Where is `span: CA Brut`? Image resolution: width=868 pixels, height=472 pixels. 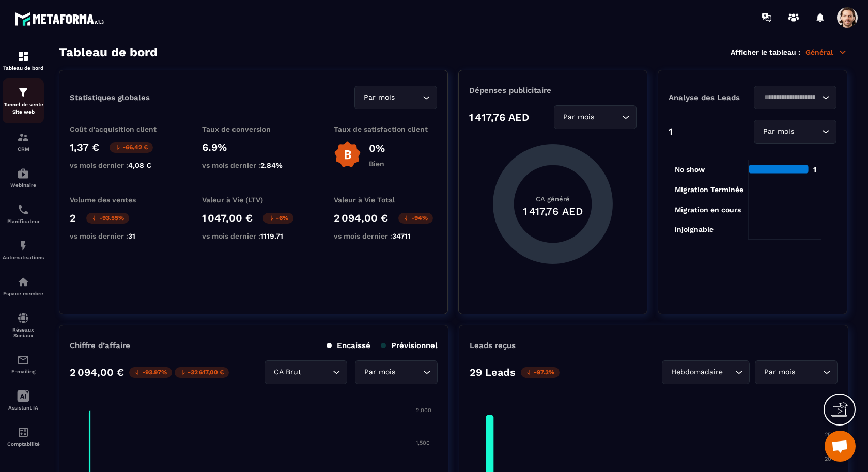 span: CA Brut is located at coordinates (287, 373).